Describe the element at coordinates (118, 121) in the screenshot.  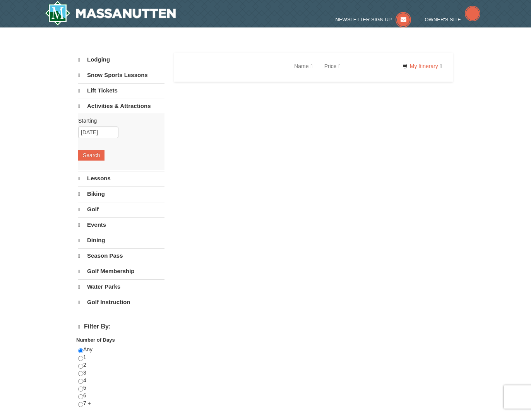
I see `label: Starting` at that location.